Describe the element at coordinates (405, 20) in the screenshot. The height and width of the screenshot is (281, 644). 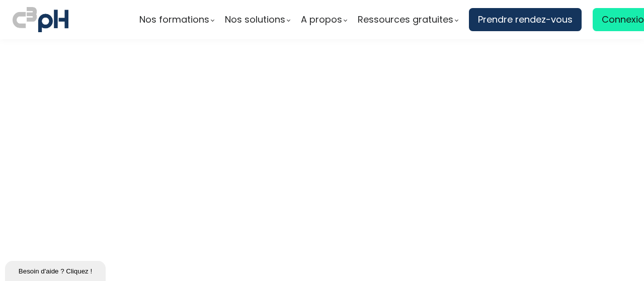
I see `span: Ressources gratuites` at that location.